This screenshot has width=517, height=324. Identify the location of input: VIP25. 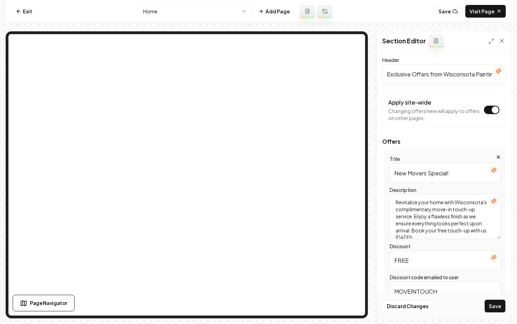
(445, 291).